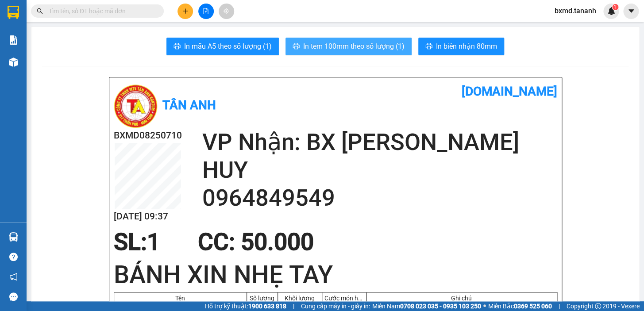  Describe the element at coordinates (223, 46) in the screenshot. I see `button: printerIn mẫu A5 theo số lượng (1)` at that location.